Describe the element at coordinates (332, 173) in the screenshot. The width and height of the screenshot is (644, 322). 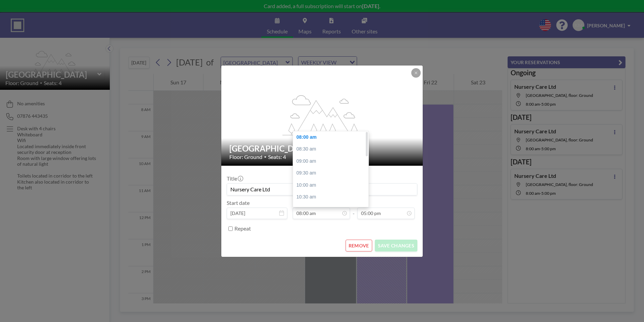
I see `div: 09:30 am` at that location.